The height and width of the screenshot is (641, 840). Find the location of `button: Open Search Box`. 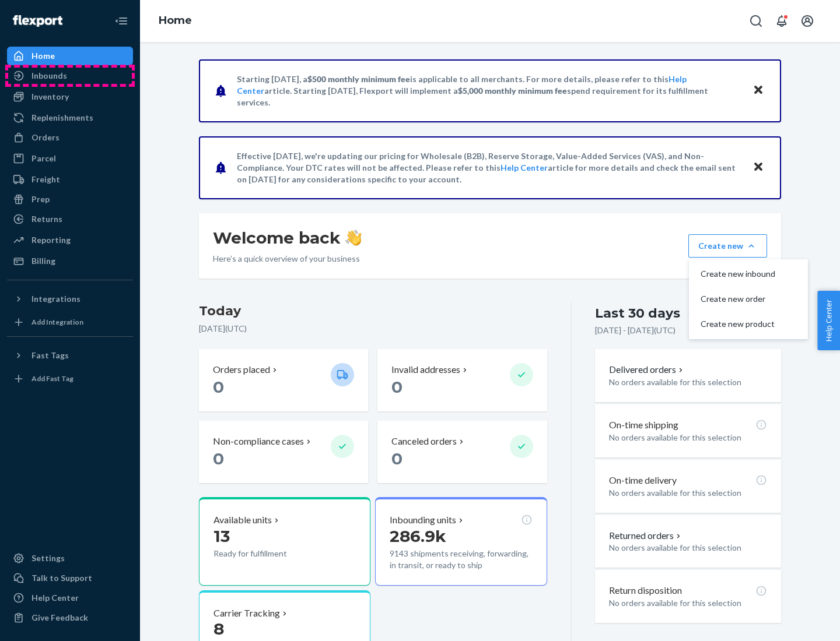

button: Open Search Box is located at coordinates (756, 21).